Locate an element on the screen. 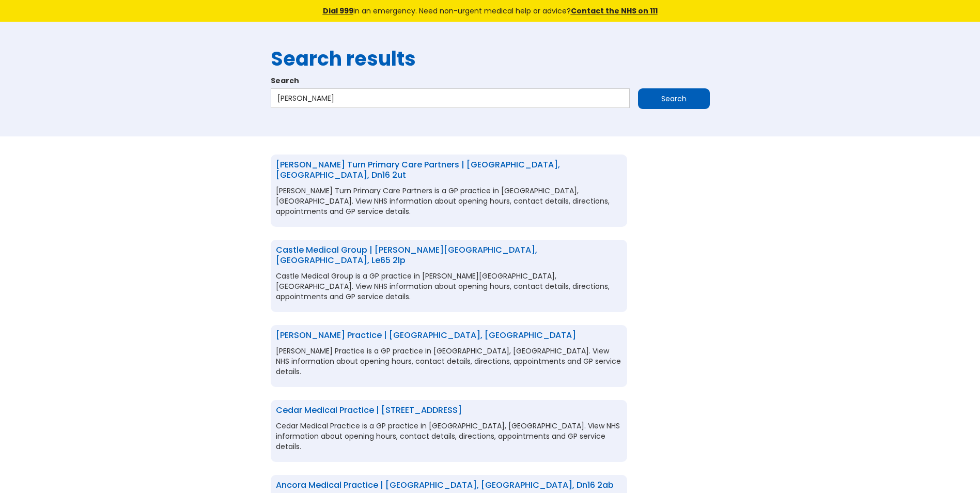 The height and width of the screenshot is (493, 980). label: Search is located at coordinates (490, 80).